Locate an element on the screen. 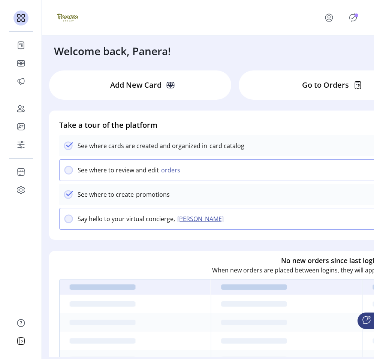  p: See where to create is located at coordinates (106, 195).